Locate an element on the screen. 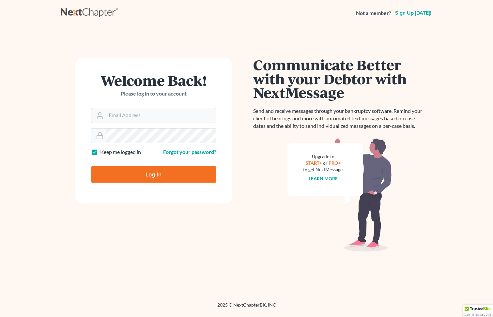 This screenshot has height=317, width=493. label: Keep me logged in is located at coordinates (120, 152).